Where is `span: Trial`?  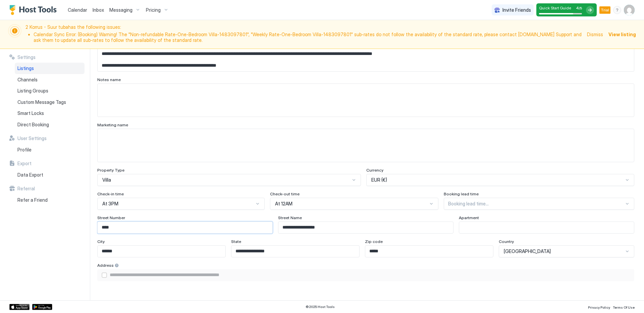 span: Trial is located at coordinates (605, 10).